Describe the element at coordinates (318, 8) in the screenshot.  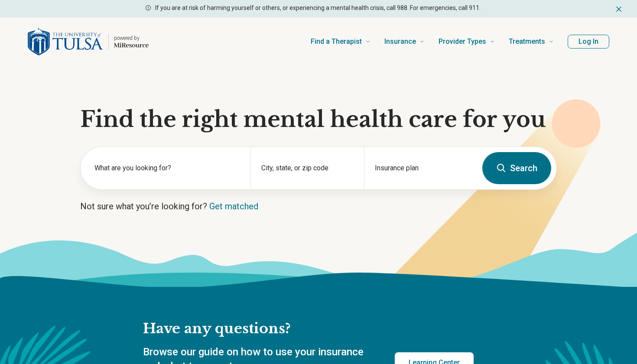
I see `p: If you are at risk of harming yourself or others, or experiencing a mental health crisis, call 98...` at that location.